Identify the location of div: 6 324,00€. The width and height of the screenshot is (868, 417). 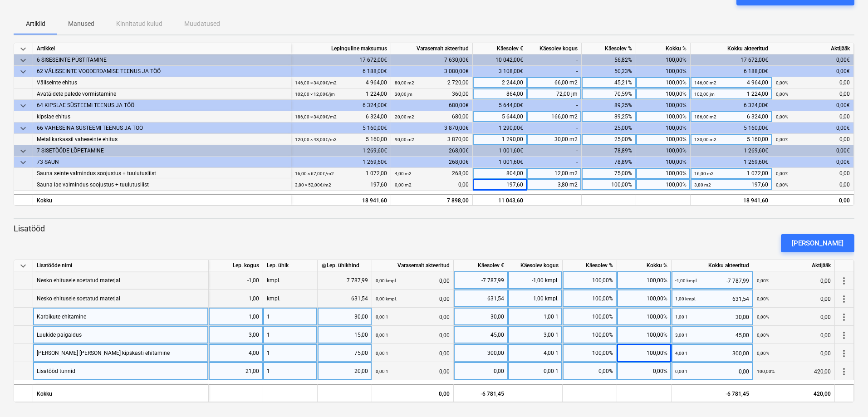
(732, 105).